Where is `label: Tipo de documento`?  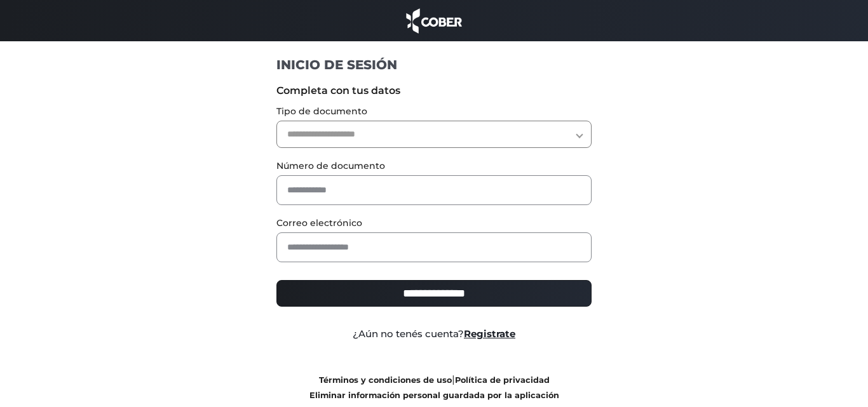
label: Tipo de documento is located at coordinates (434, 111).